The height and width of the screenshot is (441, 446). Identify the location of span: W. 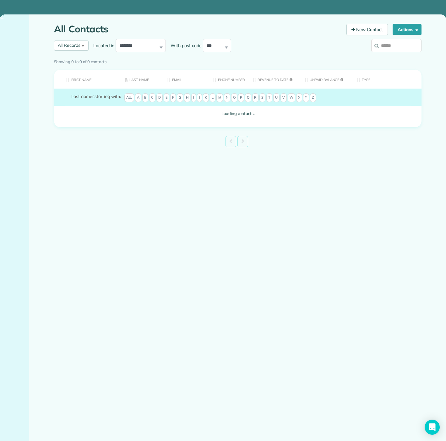
(292, 98).